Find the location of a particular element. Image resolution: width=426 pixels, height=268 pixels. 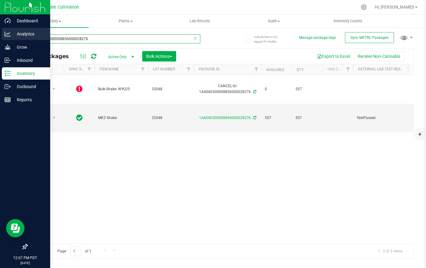

span: Lab Results is located at coordinates (200, 21).